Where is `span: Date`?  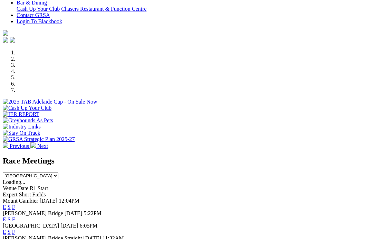
span: Date is located at coordinates (23, 188).